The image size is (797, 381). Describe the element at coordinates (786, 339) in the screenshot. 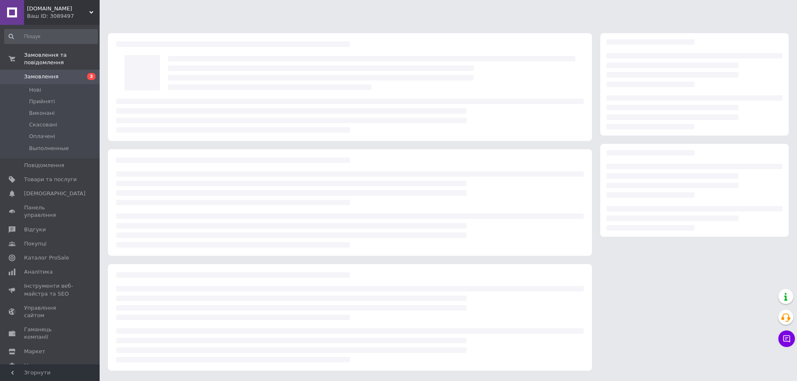

I see `button: Чат з покупцем` at that location.